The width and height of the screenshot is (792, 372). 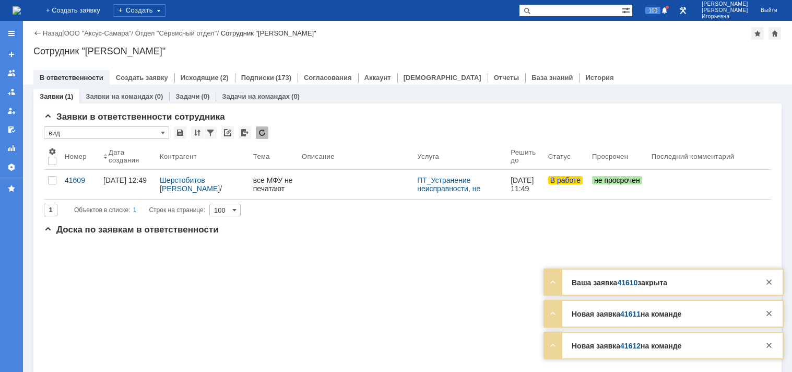 What do you see at coordinates (262, 133) in the screenshot?
I see `div: Обновлять список` at bounding box center [262, 133].